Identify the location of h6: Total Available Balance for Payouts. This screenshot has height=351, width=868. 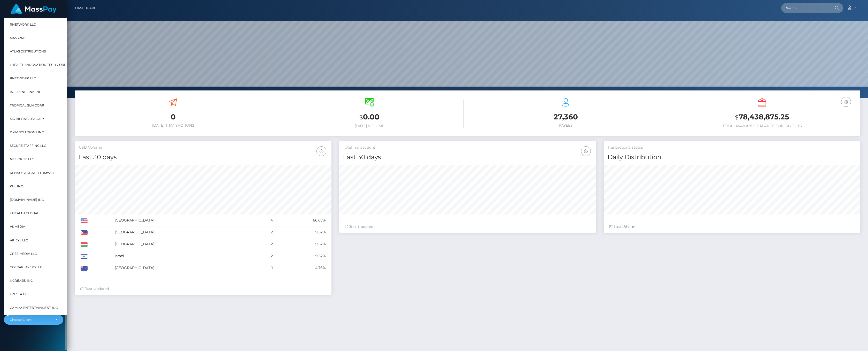
(762, 126).